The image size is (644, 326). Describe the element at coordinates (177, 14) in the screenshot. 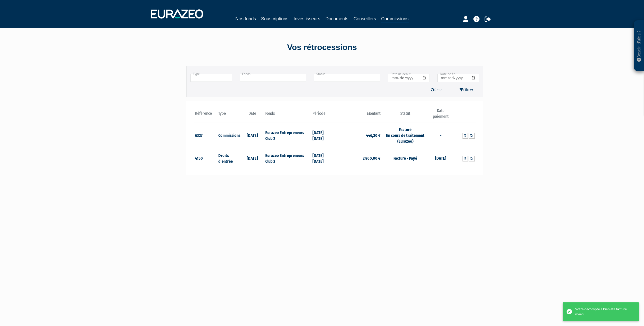

I see `img: 1732889491-logotype_eurazeo_blanc_rvb.png` at that location.